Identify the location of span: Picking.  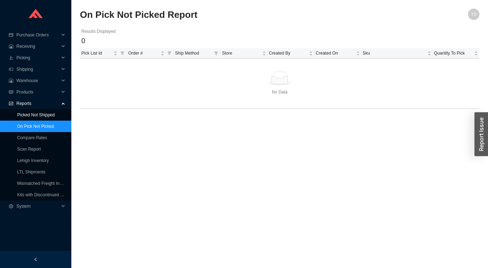
(38, 58).